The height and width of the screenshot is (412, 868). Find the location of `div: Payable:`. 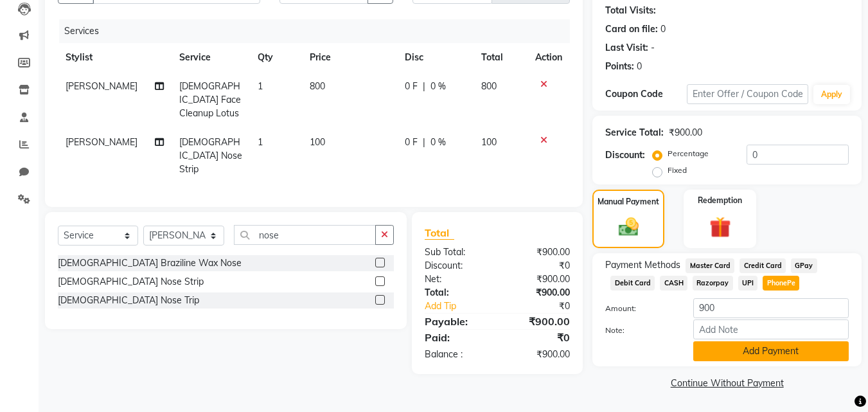

div: Payable: is located at coordinates (456, 322).